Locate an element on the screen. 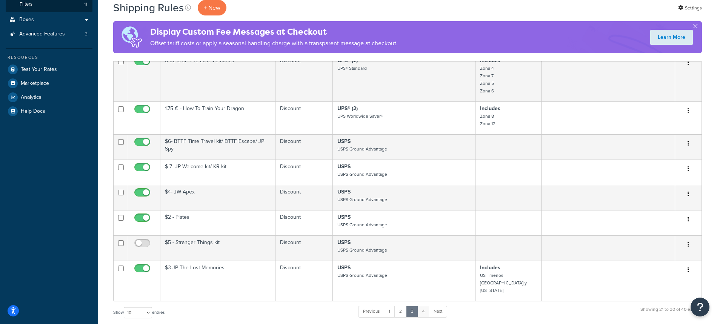 This screenshot has width=717, height=324. td: 0.62 € JP The Lost Memories is located at coordinates (218, 77).